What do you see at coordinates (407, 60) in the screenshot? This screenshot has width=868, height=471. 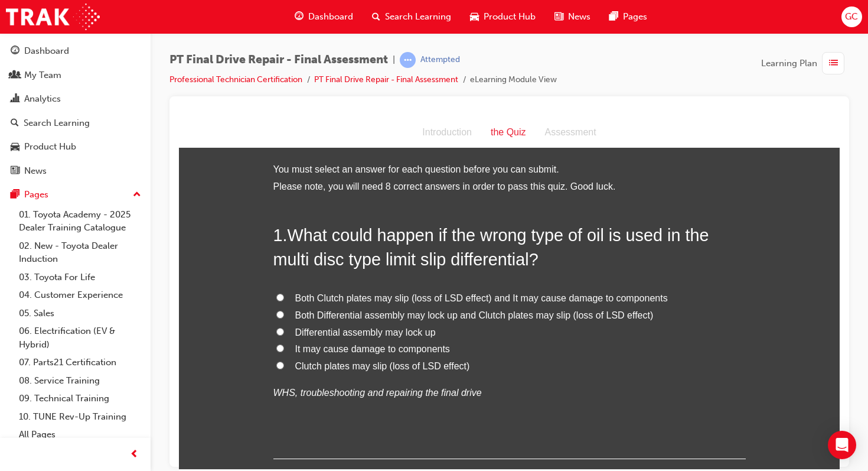 I see `span: learningRecordVerb_ATTEMPT-icon` at bounding box center [407, 60].